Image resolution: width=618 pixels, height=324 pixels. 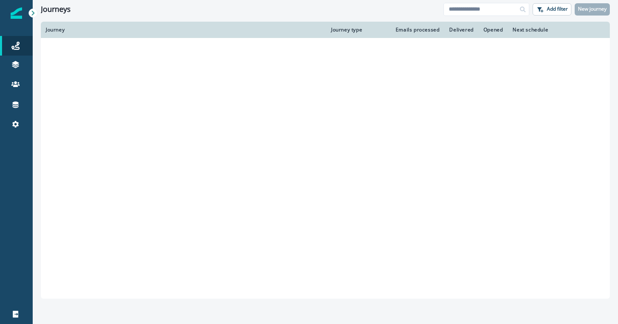 What do you see at coordinates (461, 30) in the screenshot?
I see `div: Delivered` at bounding box center [461, 30].